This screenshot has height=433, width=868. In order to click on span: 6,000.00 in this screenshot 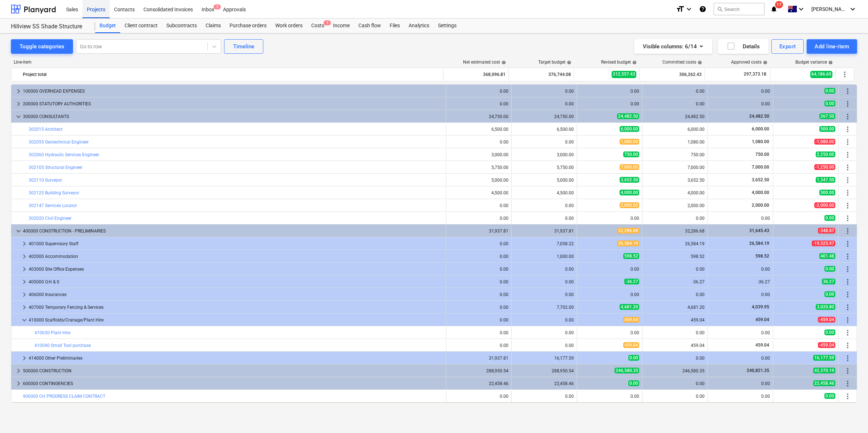, I will do `click(629, 129)`.